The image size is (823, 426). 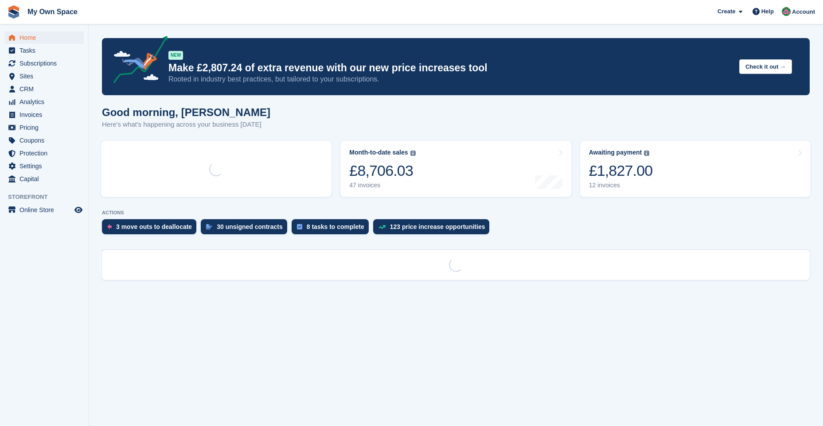 I want to click on div: Month-to-date sales, so click(x=378, y=152).